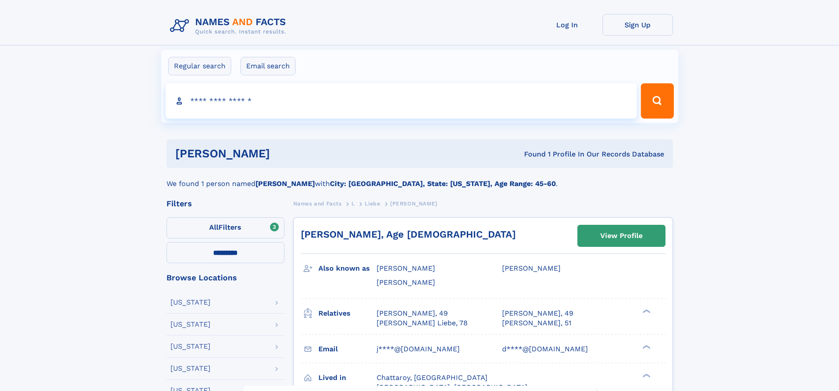 The width and height of the screenshot is (839, 391). I want to click on a: Names and Facts, so click(318, 203).